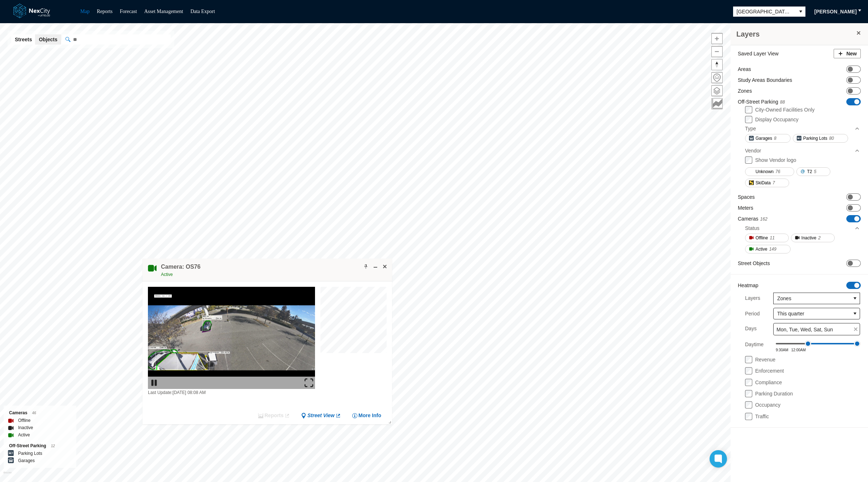  What do you see at coordinates (232, 337) in the screenshot?
I see `img: video` at bounding box center [232, 337].